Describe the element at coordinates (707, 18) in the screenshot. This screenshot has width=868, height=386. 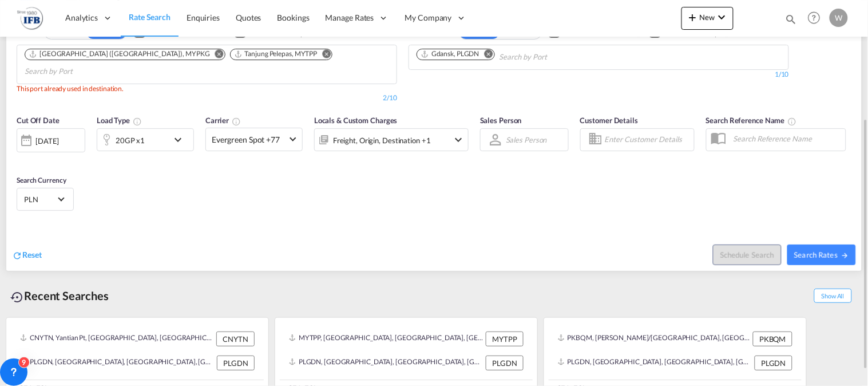
I see `button: icon-plus 400-fgNewicon-chevron-down` at that location.